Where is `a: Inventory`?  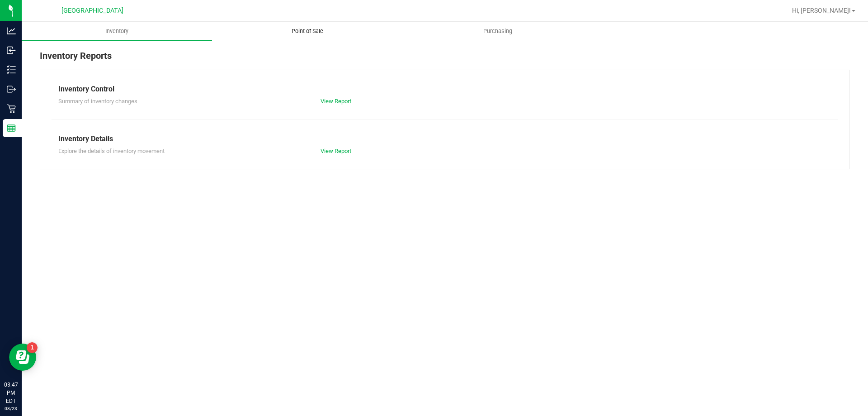 a: Inventory is located at coordinates (117, 31).